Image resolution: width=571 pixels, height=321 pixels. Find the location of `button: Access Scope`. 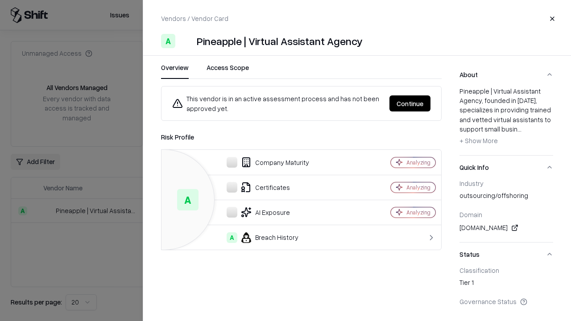

button: Access Scope is located at coordinates (228, 71).